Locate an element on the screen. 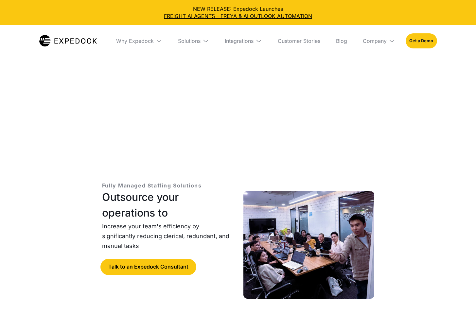  h1: Outsource your operations to is located at coordinates (168, 205).